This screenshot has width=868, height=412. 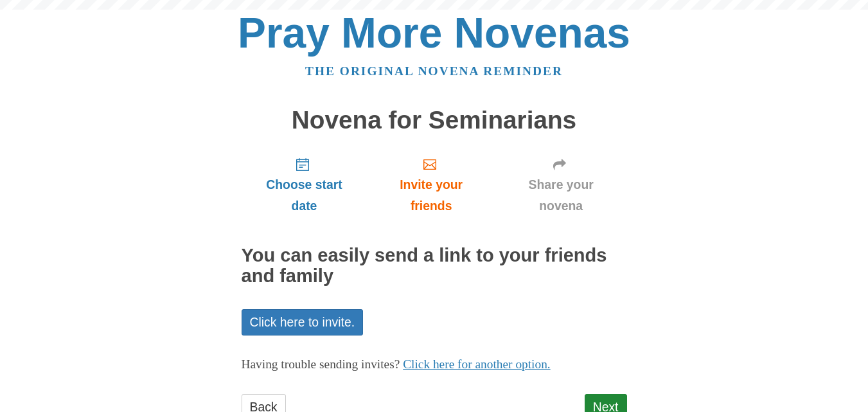 I want to click on span: Choose start date, so click(x=304, y=195).